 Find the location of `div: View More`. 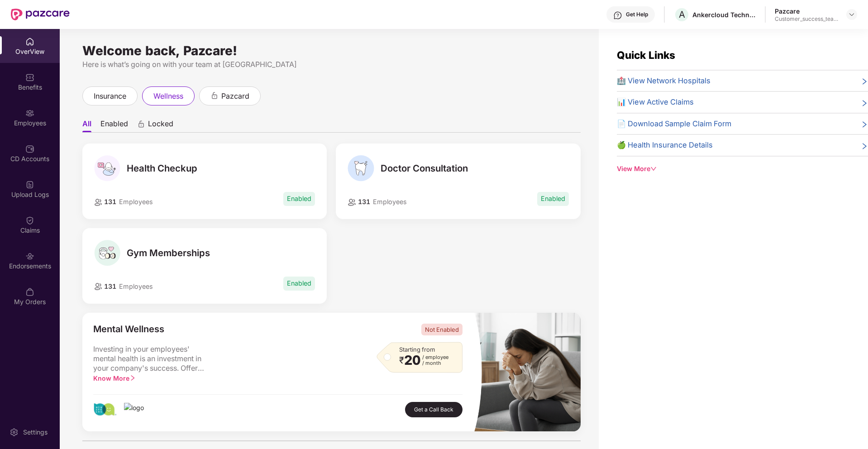

div: View More is located at coordinates (742, 169).